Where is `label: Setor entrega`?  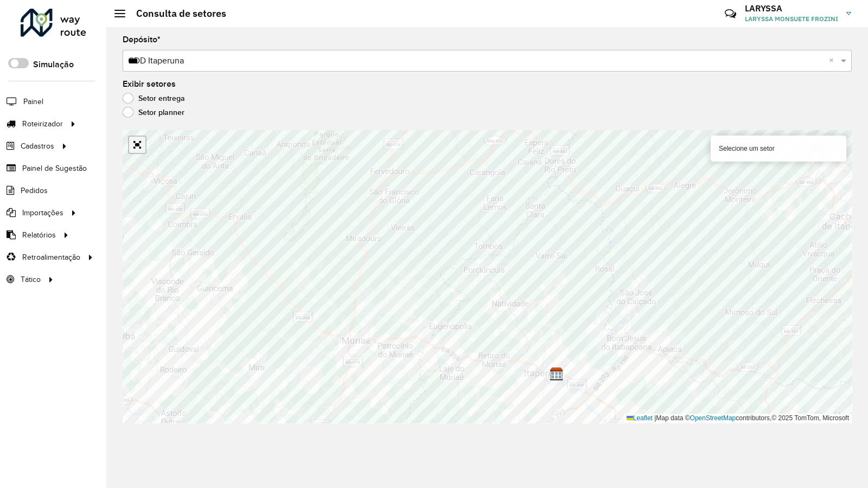 label: Setor entrega is located at coordinates (154, 99).